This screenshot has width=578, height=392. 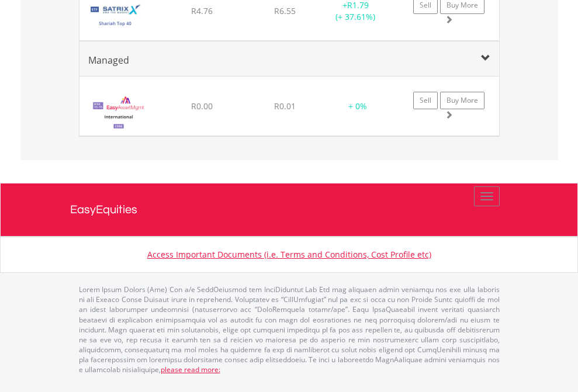 I want to click on div: EasyEquities, so click(x=289, y=210).